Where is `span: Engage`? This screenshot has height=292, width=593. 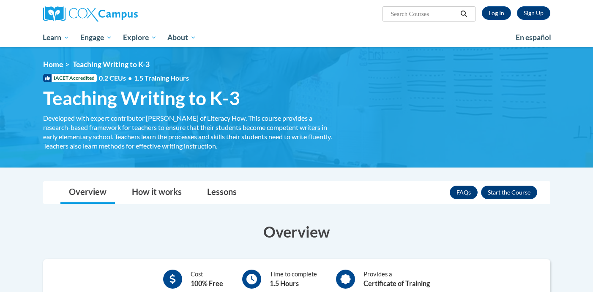 span: Engage is located at coordinates (96, 38).